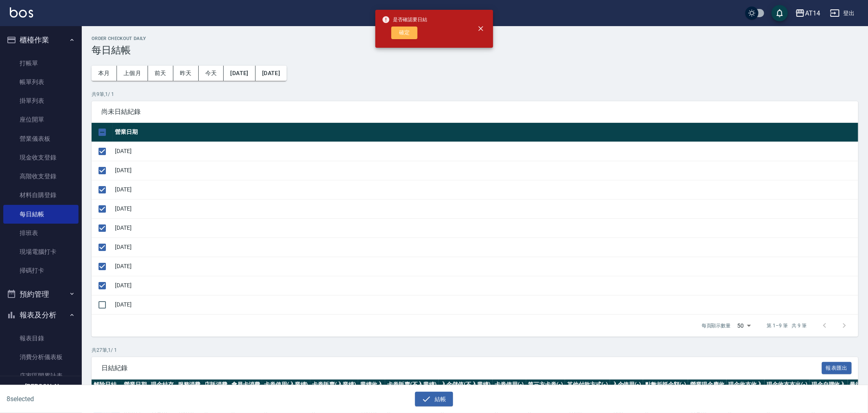 Image resolution: width=868 pixels, height=413 pixels. Describe the element at coordinates (842, 13) in the screenshot. I see `button: 登出` at that location.